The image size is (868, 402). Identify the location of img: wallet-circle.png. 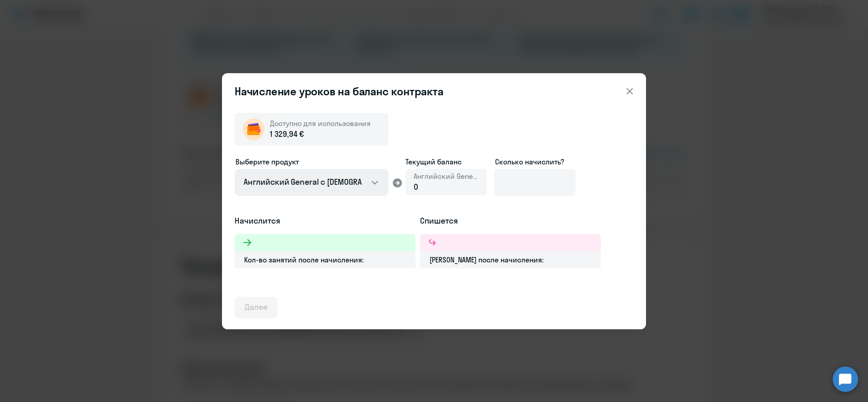
(253, 129).